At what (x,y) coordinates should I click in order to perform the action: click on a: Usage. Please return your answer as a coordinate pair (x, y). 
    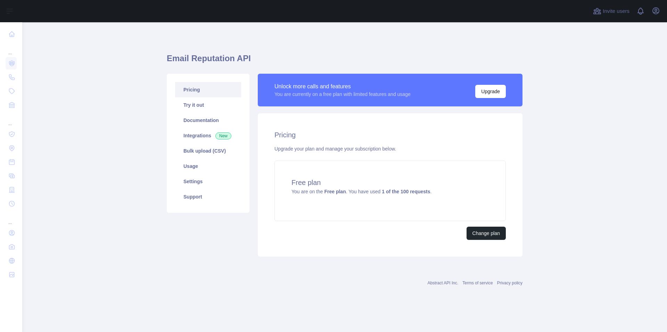
    Looking at the image, I should click on (208, 166).